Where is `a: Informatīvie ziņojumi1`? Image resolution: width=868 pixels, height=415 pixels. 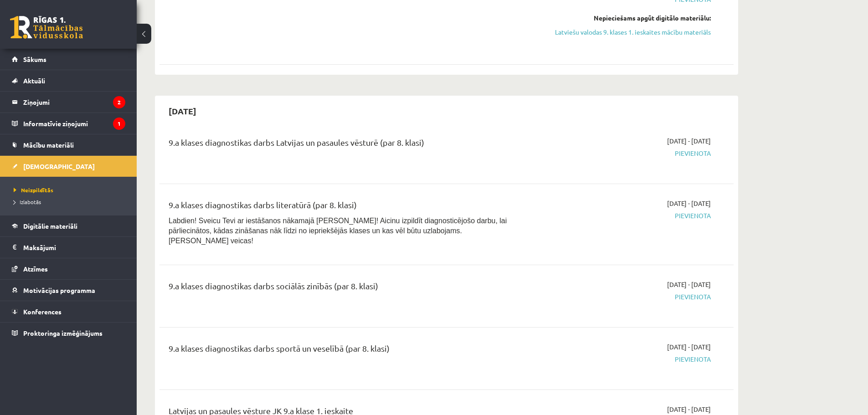
a: Informatīvie ziņojumi1 is located at coordinates (68, 123).